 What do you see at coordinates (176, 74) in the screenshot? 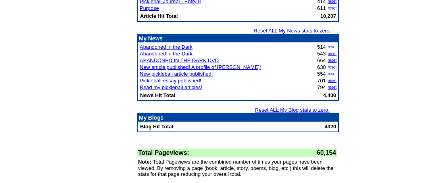
I see `a: New pickleball article published!` at bounding box center [176, 74].